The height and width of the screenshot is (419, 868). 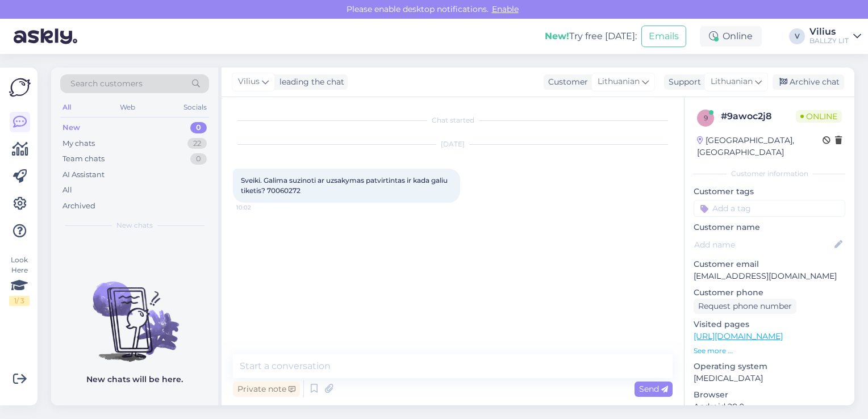 I want to click on div: Archive chat, so click(x=808, y=82).